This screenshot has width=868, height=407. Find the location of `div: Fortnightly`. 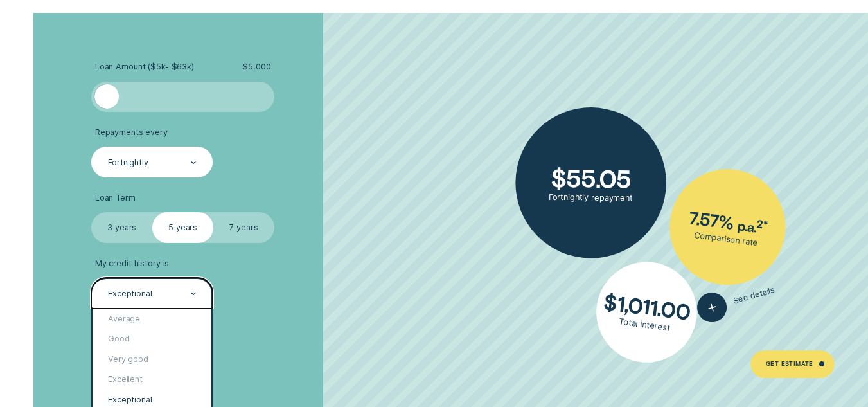

div: Fortnightly is located at coordinates (128, 162).